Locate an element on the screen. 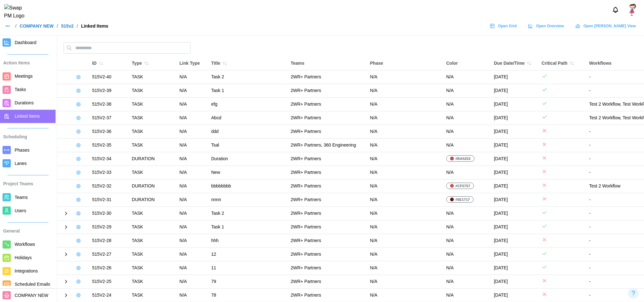 The image size is (644, 302). img: Swap PM Logo is located at coordinates (17, 12).